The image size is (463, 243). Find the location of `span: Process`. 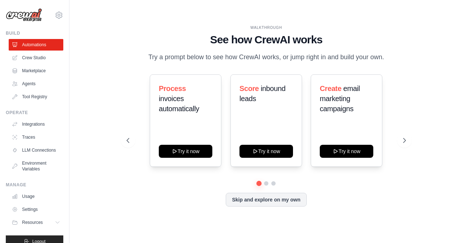

span: Process is located at coordinates (172, 89).